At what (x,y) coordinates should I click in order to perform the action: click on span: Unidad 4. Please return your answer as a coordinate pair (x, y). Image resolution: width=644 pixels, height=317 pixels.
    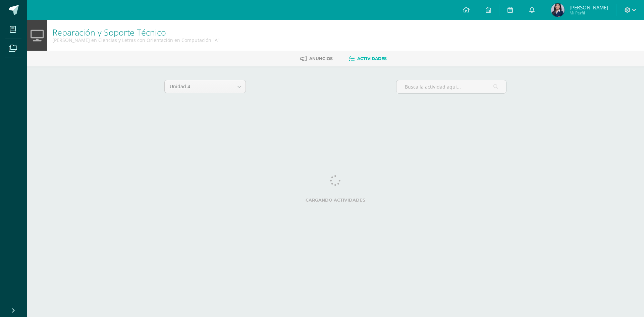
    Looking at the image, I should click on (199, 87).